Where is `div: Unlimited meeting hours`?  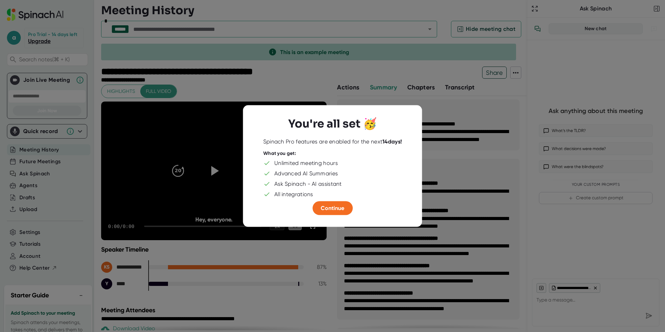 div: Unlimited meeting hours is located at coordinates (306, 163).